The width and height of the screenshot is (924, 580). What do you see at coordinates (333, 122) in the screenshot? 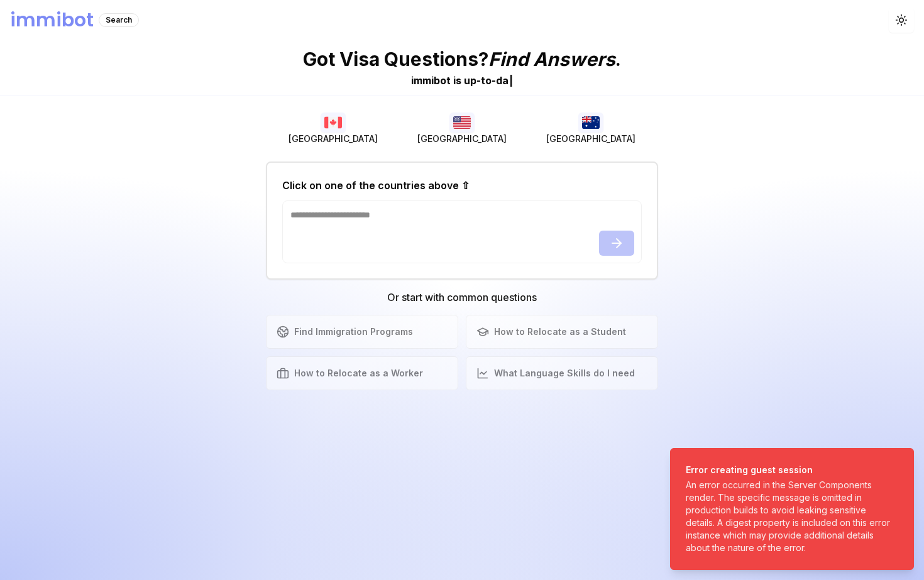
I see `img: Canada flag` at bounding box center [333, 122].